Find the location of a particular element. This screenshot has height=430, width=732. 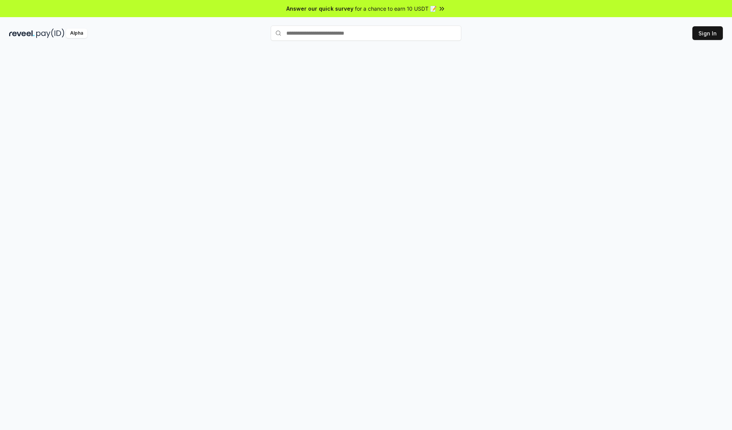

span: Answer our quick survey is located at coordinates (320, 8).